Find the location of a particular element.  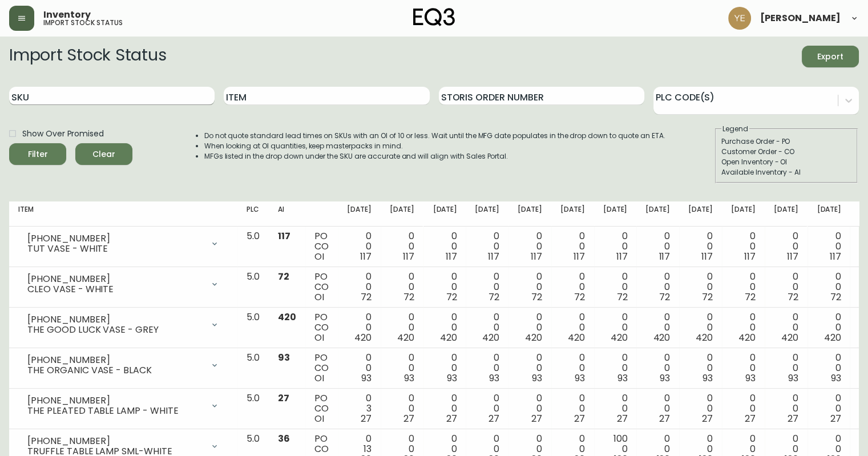

div: THE GOOD LUCK VASE - GREY is located at coordinates (115, 329).